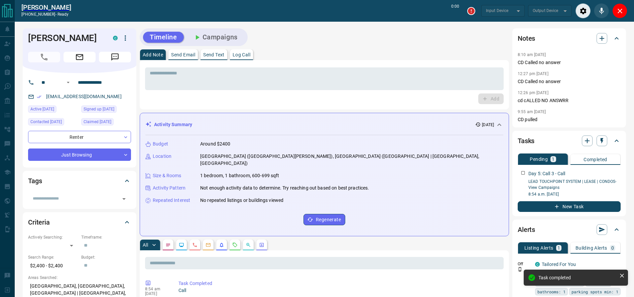 The width and height of the screenshot is (634, 297). What do you see at coordinates (145, 245) in the screenshot?
I see `p: All` at bounding box center [145, 245].